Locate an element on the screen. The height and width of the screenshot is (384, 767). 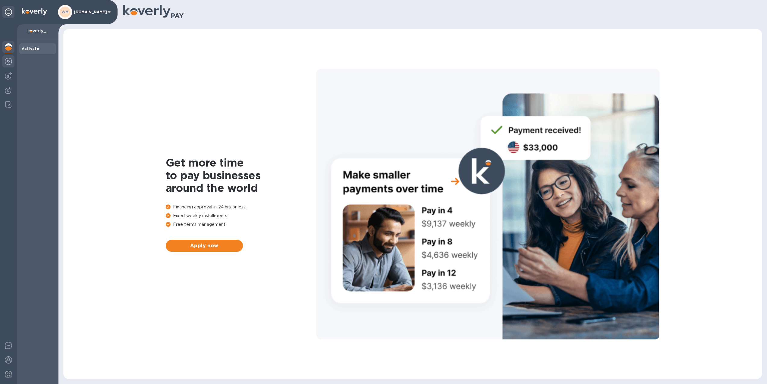
img: Foreign exchange is located at coordinates (8, 61).